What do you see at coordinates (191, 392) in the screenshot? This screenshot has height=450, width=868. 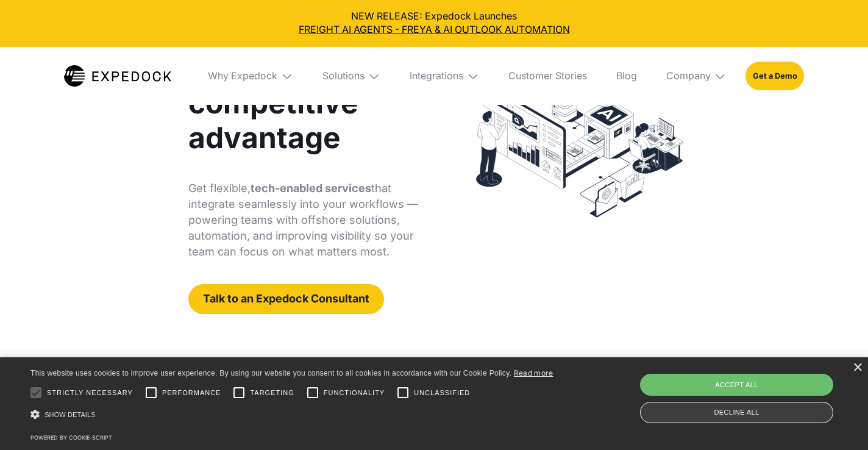 I see `span: Performance` at bounding box center [191, 392].